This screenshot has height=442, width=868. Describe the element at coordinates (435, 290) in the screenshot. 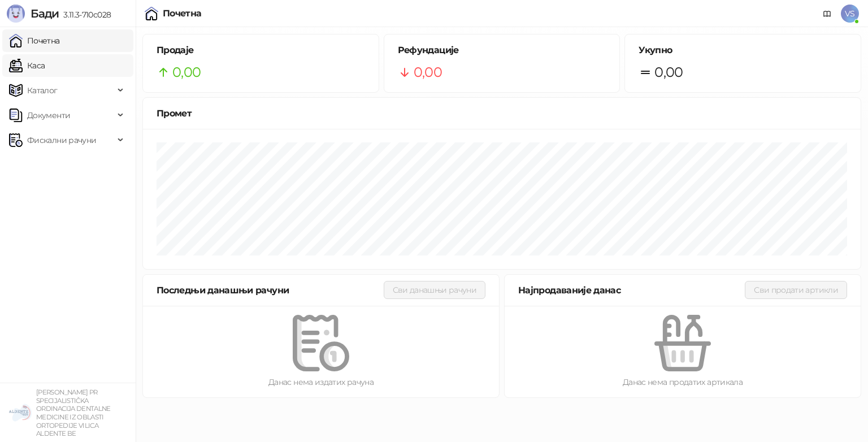

I see `button: Сви данашњи рачуни` at that location.